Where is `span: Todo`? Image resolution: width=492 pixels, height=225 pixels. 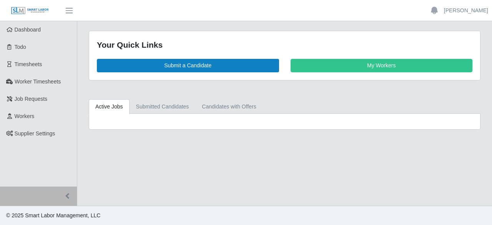 span: Todo is located at coordinates (20, 47).